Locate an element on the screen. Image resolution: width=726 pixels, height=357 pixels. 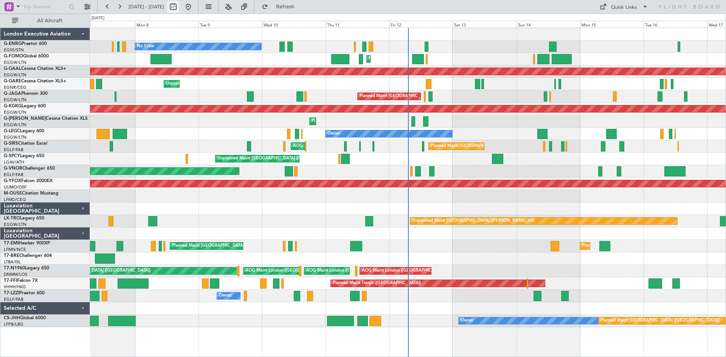
div: Mon 8 is located at coordinates (167, 24).